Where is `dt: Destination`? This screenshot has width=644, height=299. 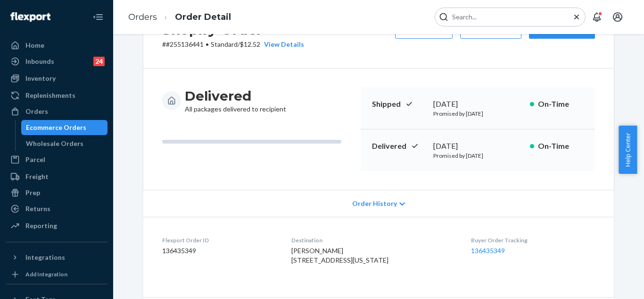 dt: Destination is located at coordinates (374, 240).